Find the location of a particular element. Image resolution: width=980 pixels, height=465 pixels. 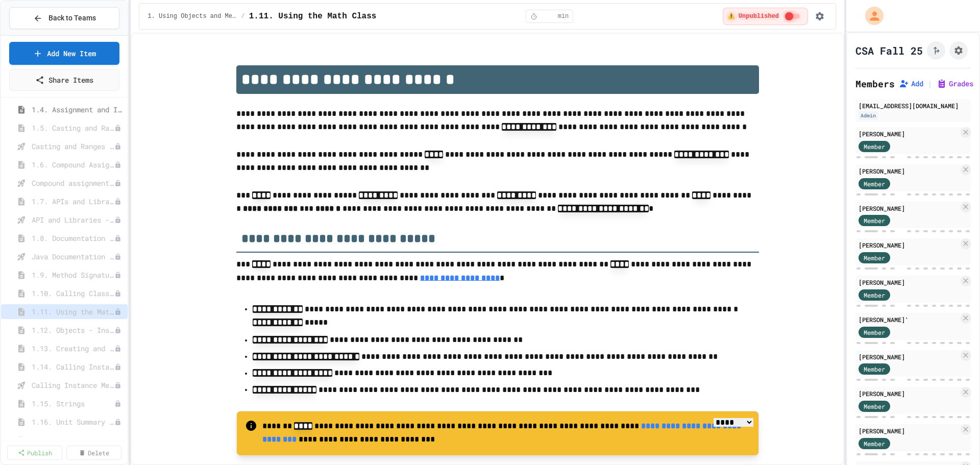

span: 1.9. Method Signatures is located at coordinates (73, 274).